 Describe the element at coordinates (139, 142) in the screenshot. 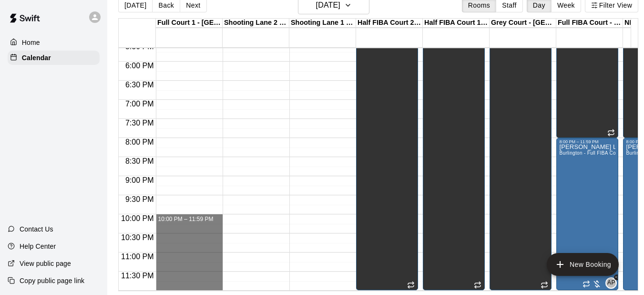

I see `span: 8:00 PM` at that location.